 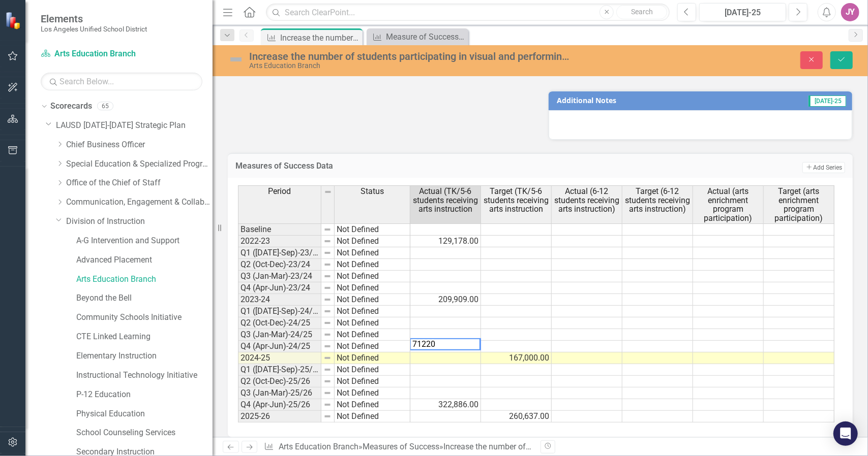 What do you see at coordinates (145, 260) in the screenshot?
I see `a: Advanced Placement` at bounding box center [145, 260].